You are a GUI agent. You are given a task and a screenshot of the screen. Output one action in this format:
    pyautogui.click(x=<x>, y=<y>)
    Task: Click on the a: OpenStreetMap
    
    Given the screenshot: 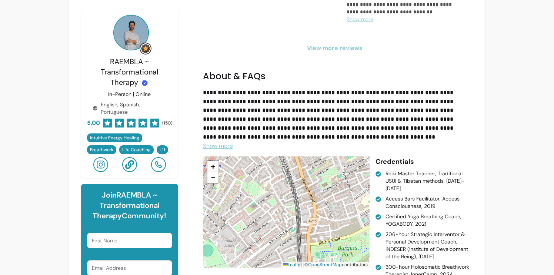 What is the action you would take?
    pyautogui.click(x=325, y=265)
    